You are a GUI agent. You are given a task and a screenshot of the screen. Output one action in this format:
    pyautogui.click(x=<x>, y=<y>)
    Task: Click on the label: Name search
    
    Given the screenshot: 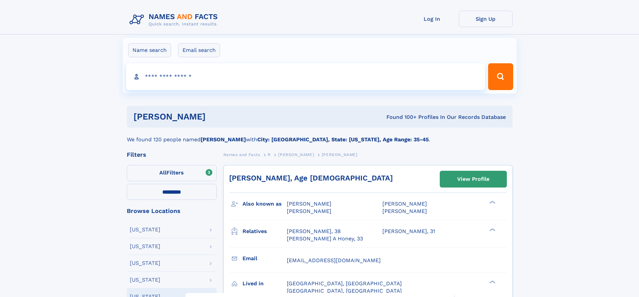 What is the action you would take?
    pyautogui.click(x=150, y=50)
    